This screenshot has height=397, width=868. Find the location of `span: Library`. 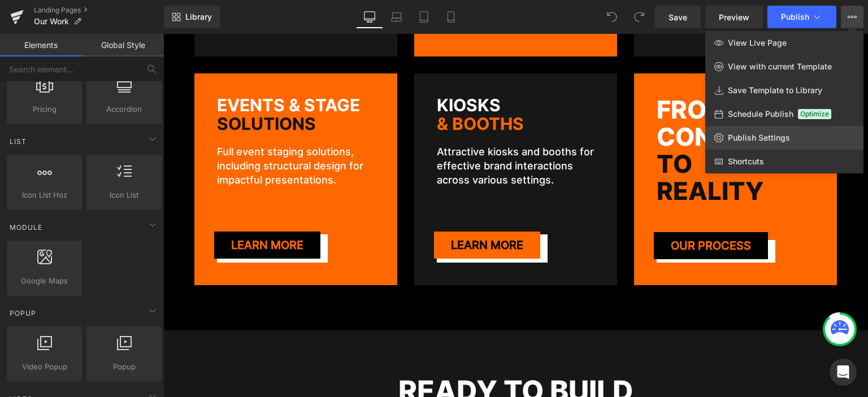

span: Library is located at coordinates (199, 17).